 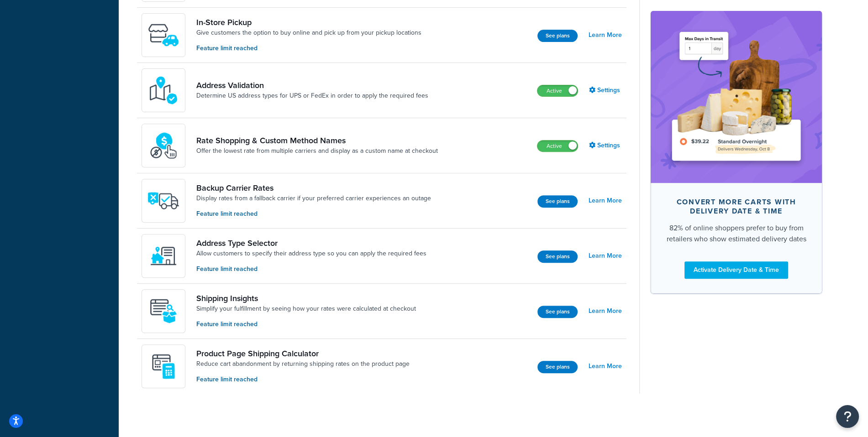 What do you see at coordinates (312, 85) in the screenshot?
I see `a: Address Validation` at bounding box center [312, 85].